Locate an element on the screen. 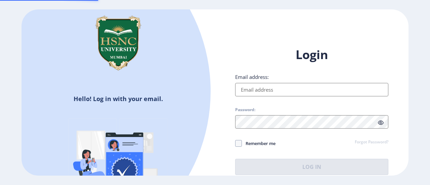 This screenshot has width=430, height=185. span: Remember me is located at coordinates (258, 143).